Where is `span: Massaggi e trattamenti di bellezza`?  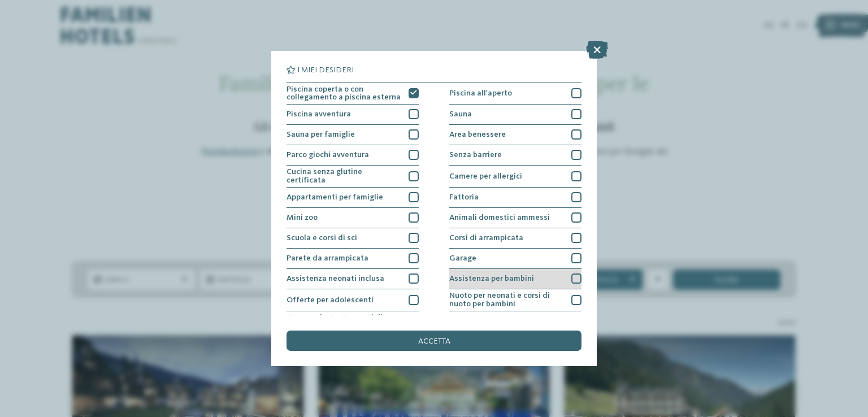 span: Massaggi e trattamenti di bellezza is located at coordinates (344, 321).